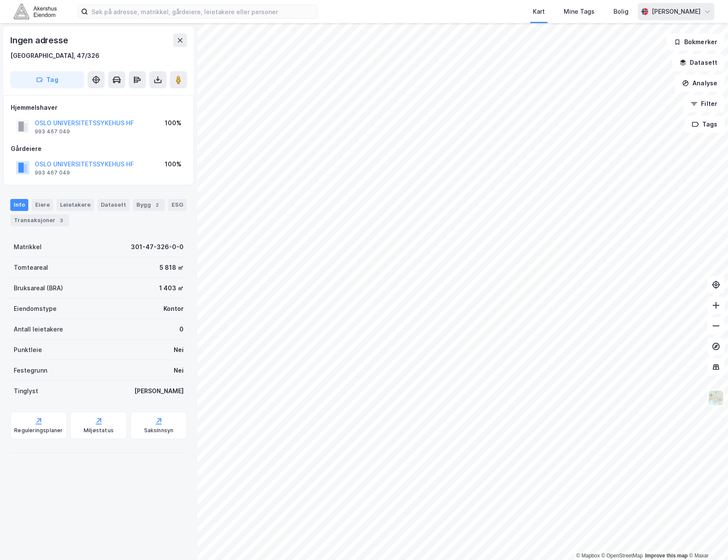  Describe the element at coordinates (99, 431) in the screenshot. I see `div: Miljøstatus` at that location.